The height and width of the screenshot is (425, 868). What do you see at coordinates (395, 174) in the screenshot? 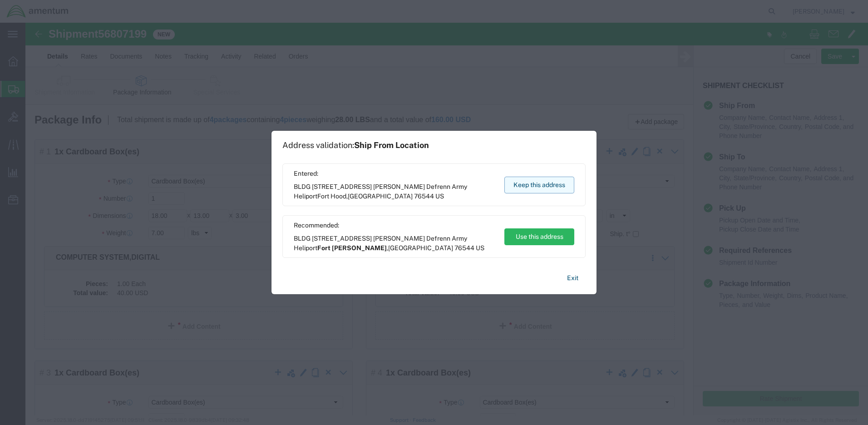
I see `span: Entered:` at bounding box center [395, 174].